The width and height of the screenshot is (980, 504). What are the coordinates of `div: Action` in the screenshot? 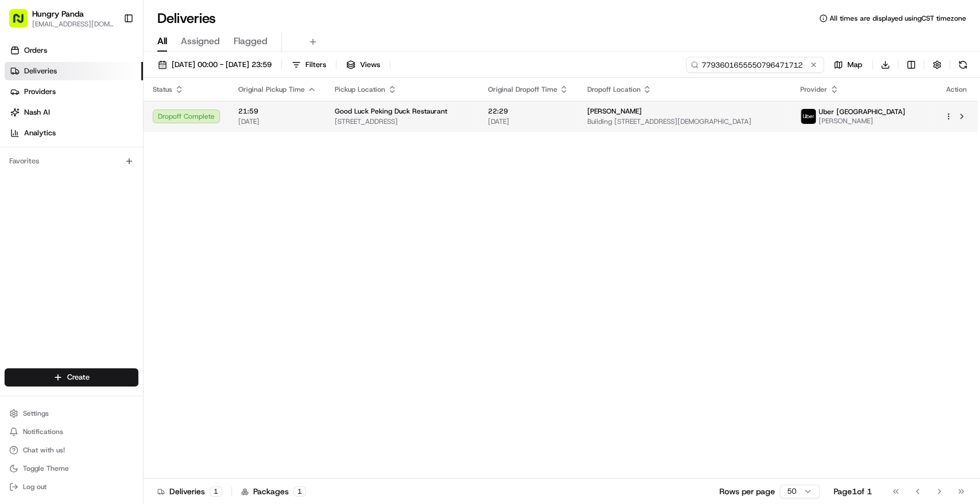 It's located at (956, 90).